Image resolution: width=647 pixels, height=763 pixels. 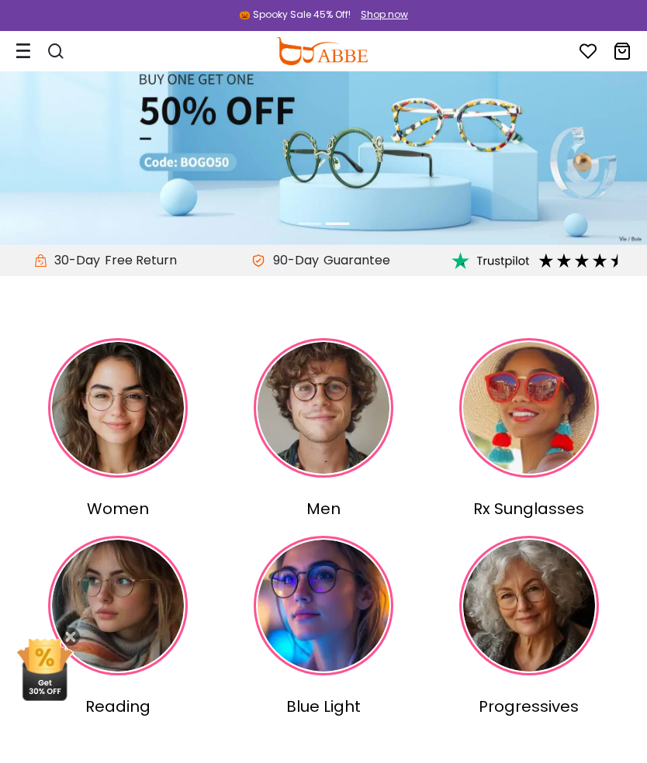 I want to click on a: Rx Sunglasses, so click(x=528, y=429).